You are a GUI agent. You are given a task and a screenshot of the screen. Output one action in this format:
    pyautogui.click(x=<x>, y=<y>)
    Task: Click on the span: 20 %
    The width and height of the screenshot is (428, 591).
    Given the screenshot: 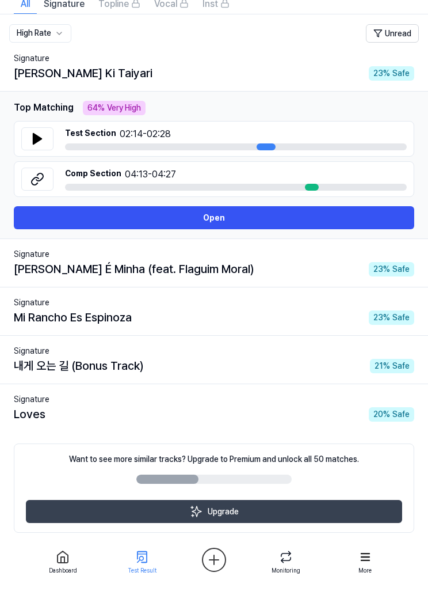 What is the action you would take?
    pyautogui.click(x=382, y=414)
    